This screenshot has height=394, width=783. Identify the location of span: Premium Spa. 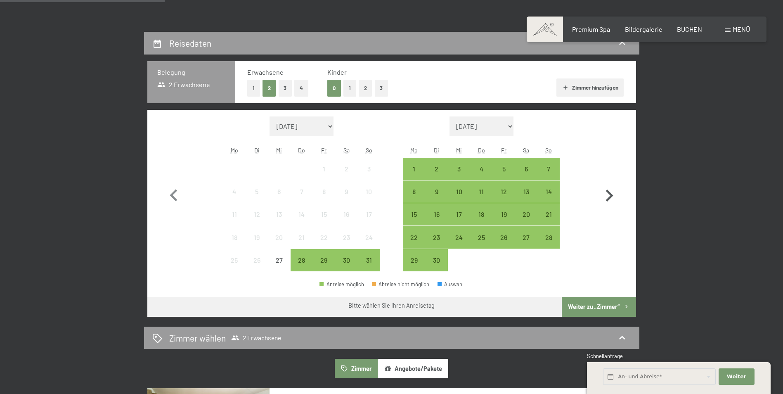
(591, 29).